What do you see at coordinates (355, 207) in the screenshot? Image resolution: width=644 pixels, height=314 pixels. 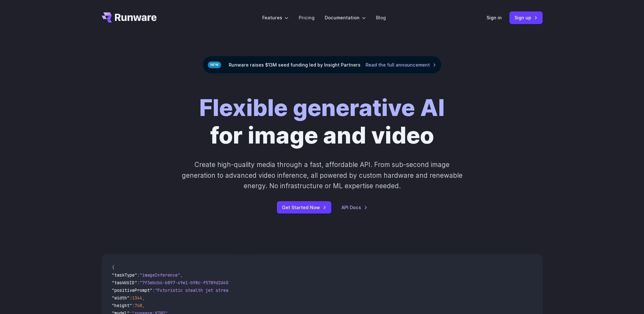 I see `a: API Docs` at bounding box center [355, 207].